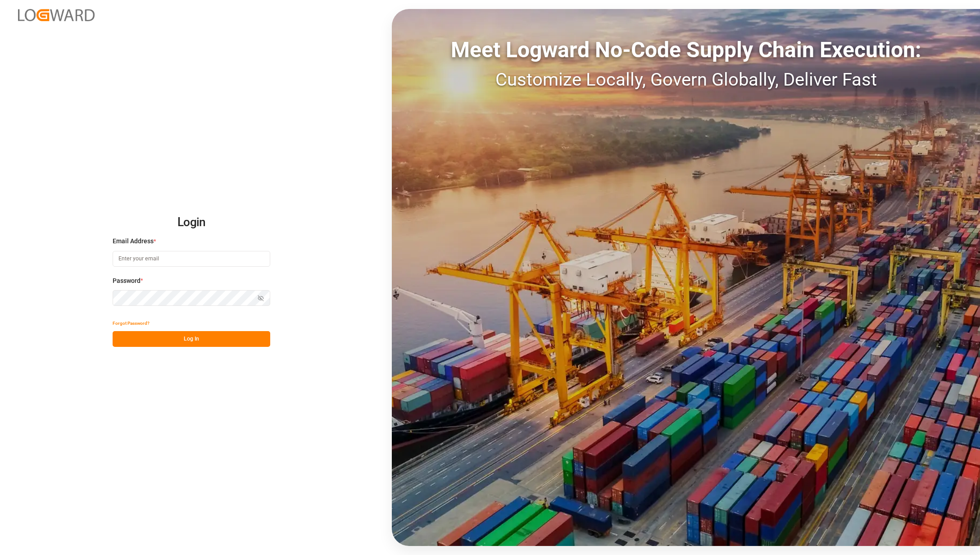 The image size is (980, 555). I want to click on div: Customize Locally, Govern Globally, Deliver Fast, so click(686, 79).